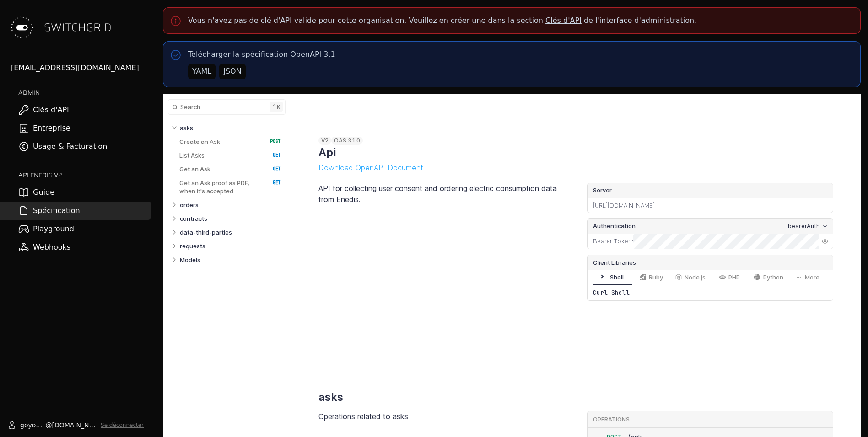 Image resolution: width=868 pixels, height=437 pixels. What do you see at coordinates (331, 396) in the screenshot?
I see `h2: asks` at bounding box center [331, 396].